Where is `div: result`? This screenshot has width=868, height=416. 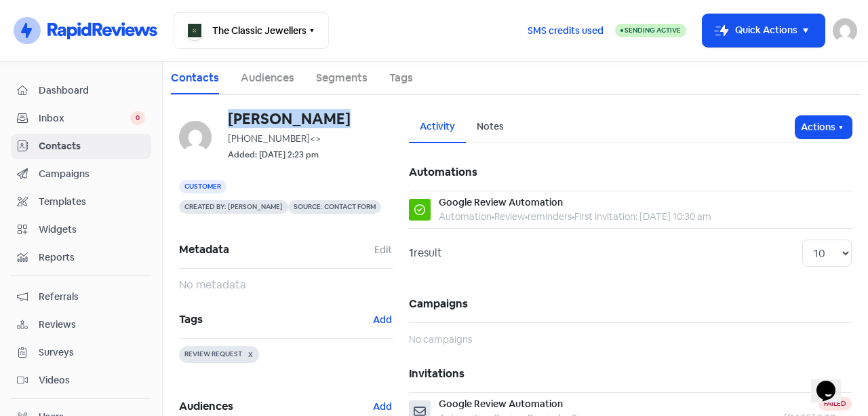 div: result is located at coordinates (426, 253).